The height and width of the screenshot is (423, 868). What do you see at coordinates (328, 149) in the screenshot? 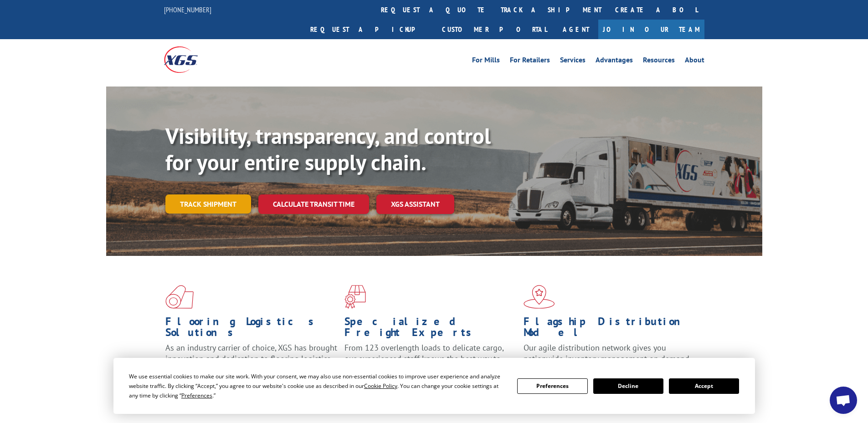
I see `b: Visibility, transparency, and control for your entire supply chain.` at bounding box center [328, 149].